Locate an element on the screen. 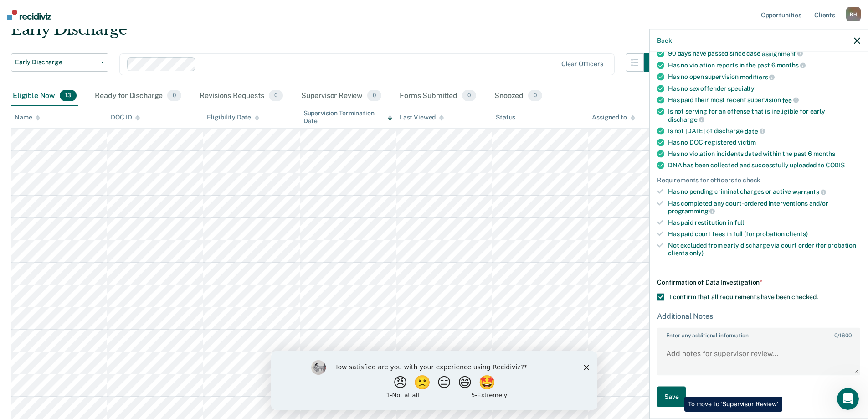  div: Confirmation of Data Investigation is located at coordinates (759, 282).